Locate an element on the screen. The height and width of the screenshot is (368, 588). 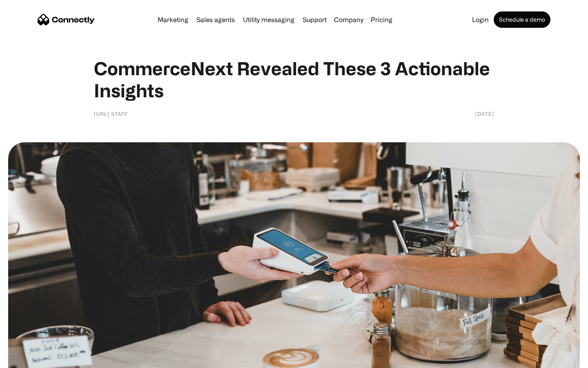
a: Pricing is located at coordinates (381, 20).